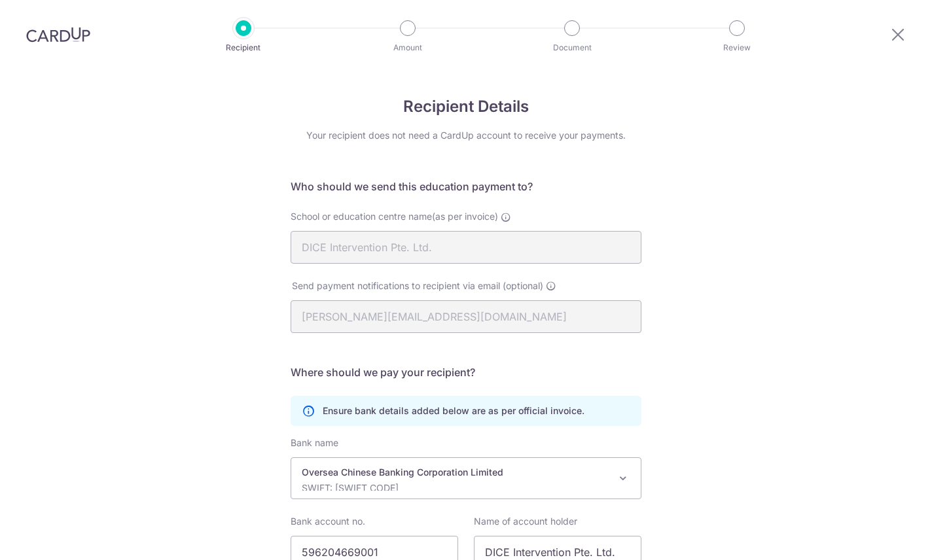  What do you see at coordinates (394, 215) in the screenshot?
I see `span: School or education centre name(as per invoice)` at bounding box center [394, 215].